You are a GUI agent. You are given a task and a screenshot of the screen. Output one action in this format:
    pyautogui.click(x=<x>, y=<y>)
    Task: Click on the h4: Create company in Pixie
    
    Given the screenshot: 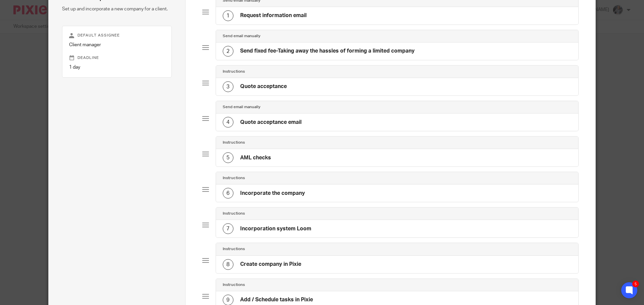 What is the action you would take?
    pyautogui.click(x=271, y=264)
    